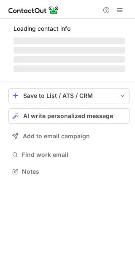 This screenshot has width=135, height=253. Describe the element at coordinates (34, 10) in the screenshot. I see `img: ContactOut v5.3.10` at that location.